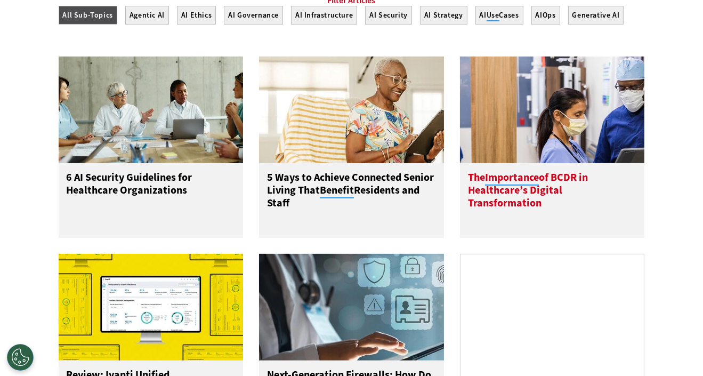 This screenshot has height=376, width=703. I want to click on button: Open Preferences, so click(20, 357).